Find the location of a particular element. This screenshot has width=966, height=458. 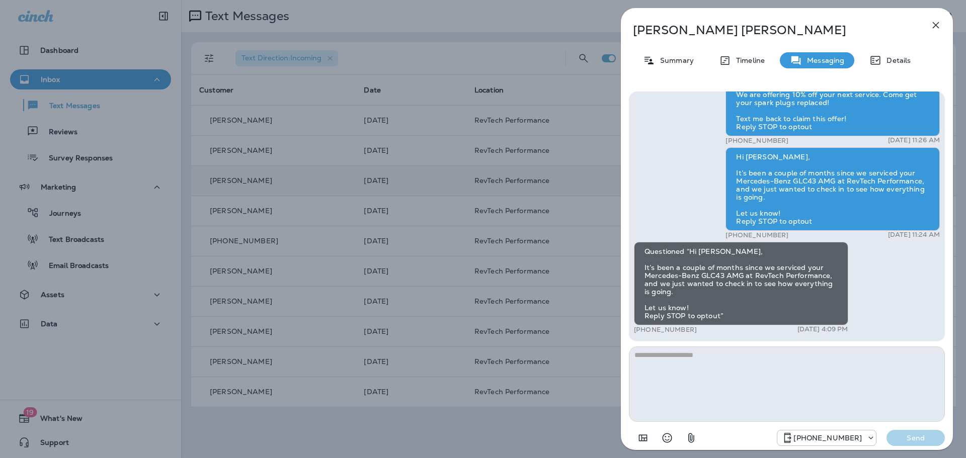

p: Summary is located at coordinates (674, 60).